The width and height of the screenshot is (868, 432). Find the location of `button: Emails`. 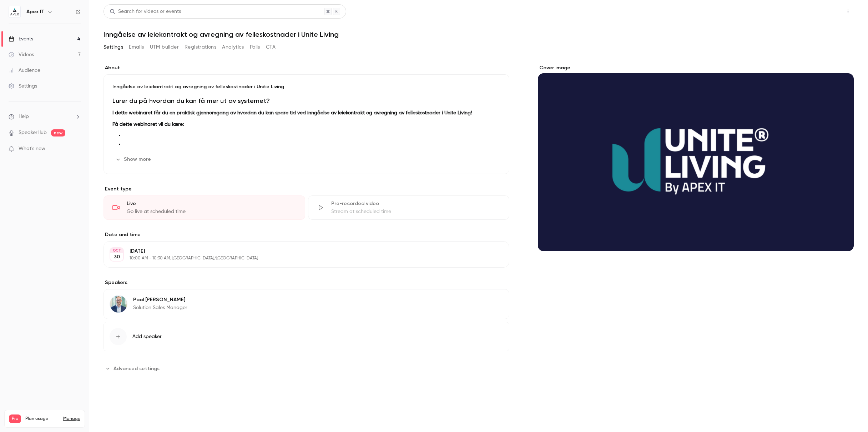

button: Emails is located at coordinates (136, 47).